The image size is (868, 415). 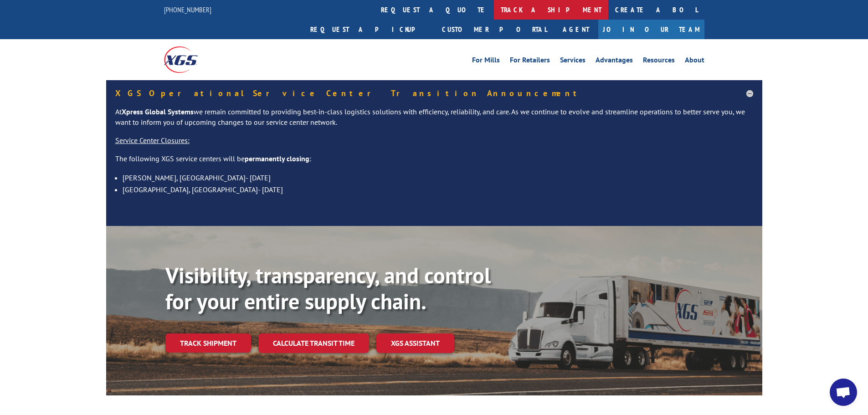 What do you see at coordinates (369, 29) in the screenshot?
I see `a: Request a pickup` at bounding box center [369, 29].